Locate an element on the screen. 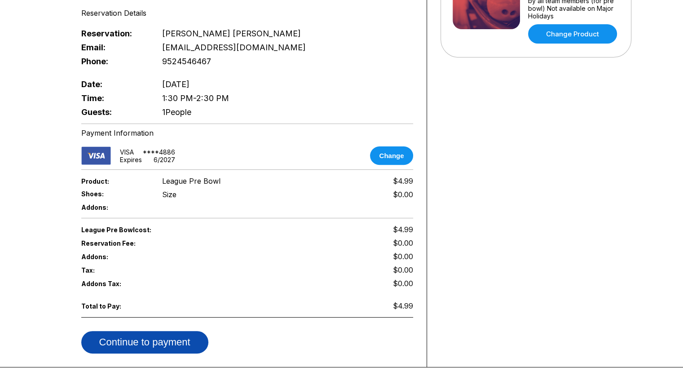 Image resolution: width=683 pixels, height=371 pixels. div: $0.00 is located at coordinates (403, 194).